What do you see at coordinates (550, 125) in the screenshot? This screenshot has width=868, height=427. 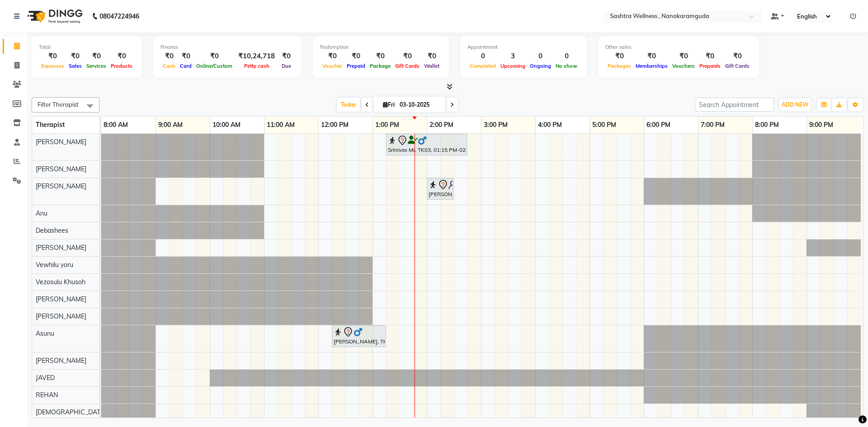 I see `a: 4:00 PM` at bounding box center [550, 125].